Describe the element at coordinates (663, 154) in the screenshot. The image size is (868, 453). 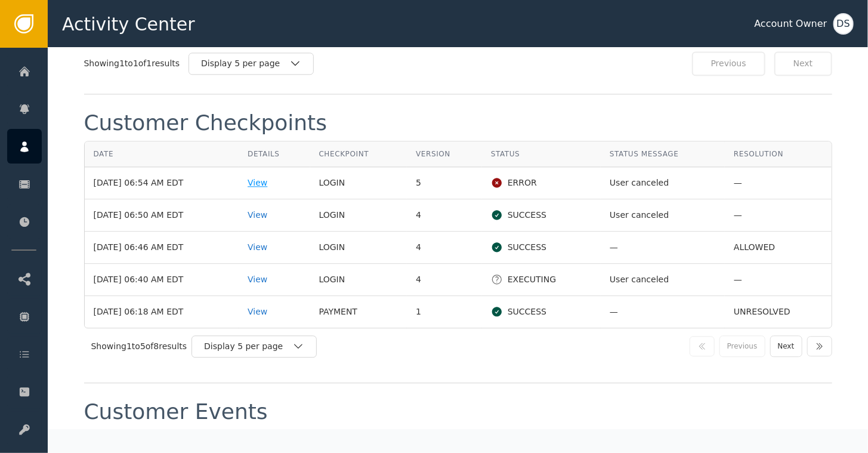
I see `div: Status Message` at that location.